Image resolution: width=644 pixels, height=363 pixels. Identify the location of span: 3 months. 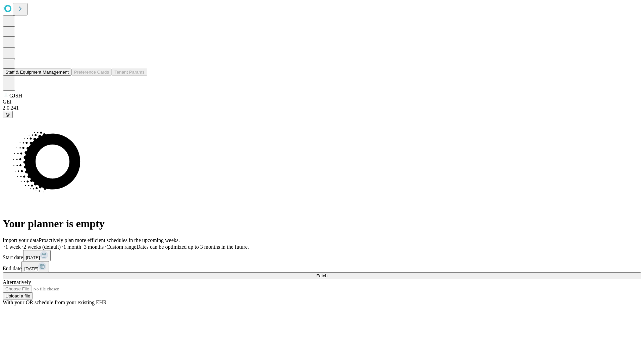
(93, 247).